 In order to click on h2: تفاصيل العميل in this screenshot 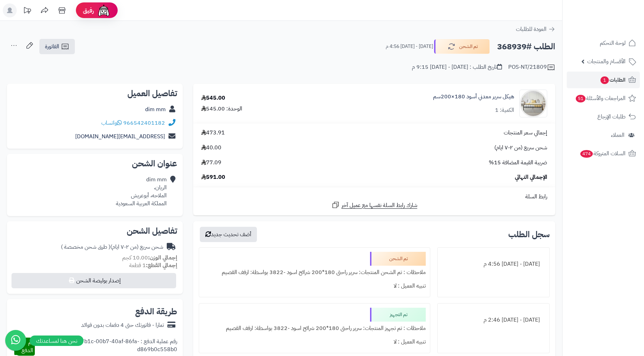, I will do `click(94, 93)`.